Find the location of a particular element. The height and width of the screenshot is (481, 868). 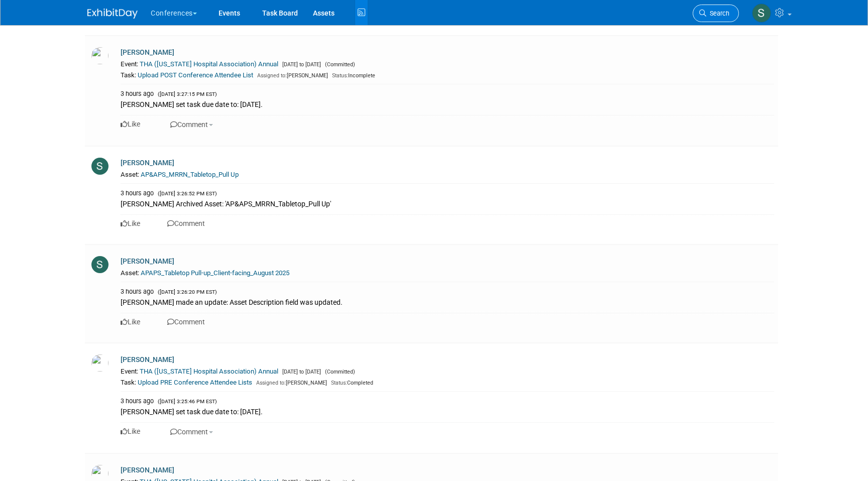

a: Search is located at coordinates (716, 13).